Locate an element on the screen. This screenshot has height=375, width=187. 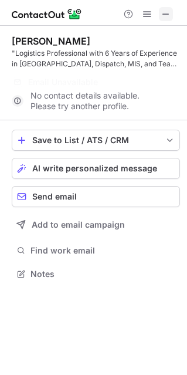
img: ContactOut v5.3.10 is located at coordinates (47, 14).